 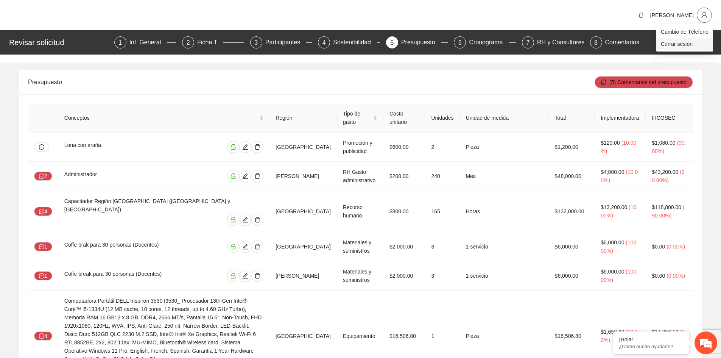 I want to click on div: 1Inf. General, so click(x=145, y=42).